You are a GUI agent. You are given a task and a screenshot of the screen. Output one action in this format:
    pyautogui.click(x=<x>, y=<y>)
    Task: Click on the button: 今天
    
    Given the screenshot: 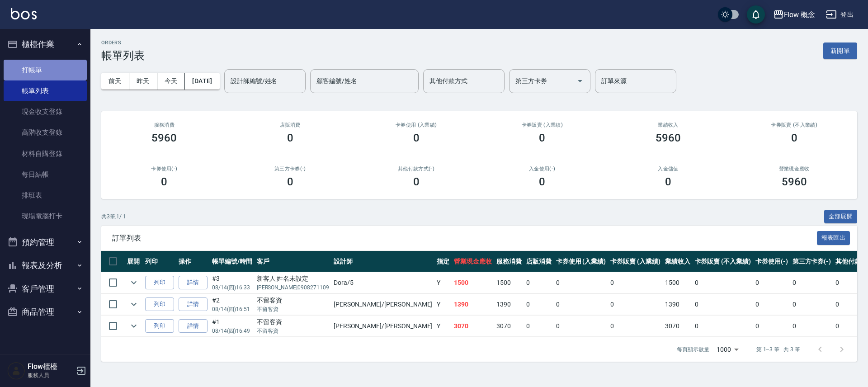 What is the action you would take?
    pyautogui.click(x=172, y=81)
    